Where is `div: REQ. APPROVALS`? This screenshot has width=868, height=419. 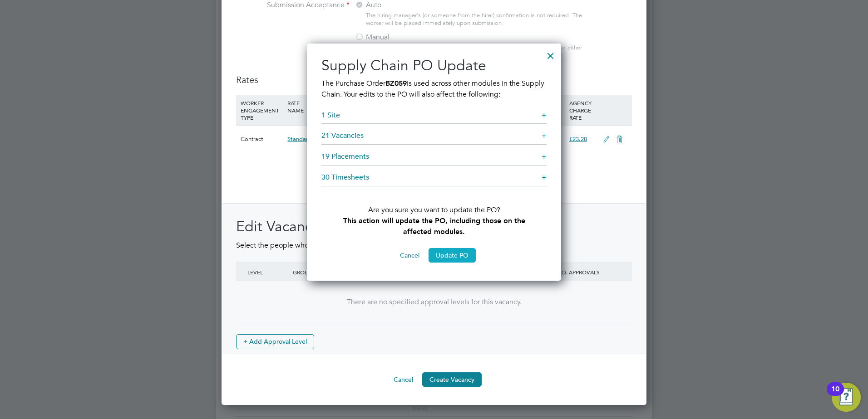 div: REQ. APPROVALS is located at coordinates (577, 272).